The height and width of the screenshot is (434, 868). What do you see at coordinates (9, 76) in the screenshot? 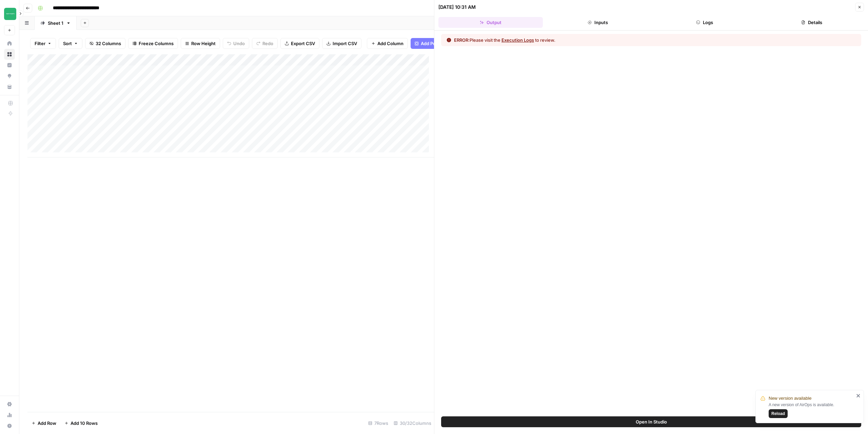
I see `a: Opportunities` at bounding box center [9, 76].